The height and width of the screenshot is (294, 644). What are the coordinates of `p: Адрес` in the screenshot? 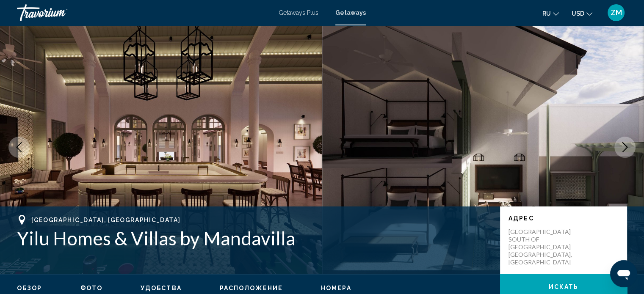 It's located at (564, 218).